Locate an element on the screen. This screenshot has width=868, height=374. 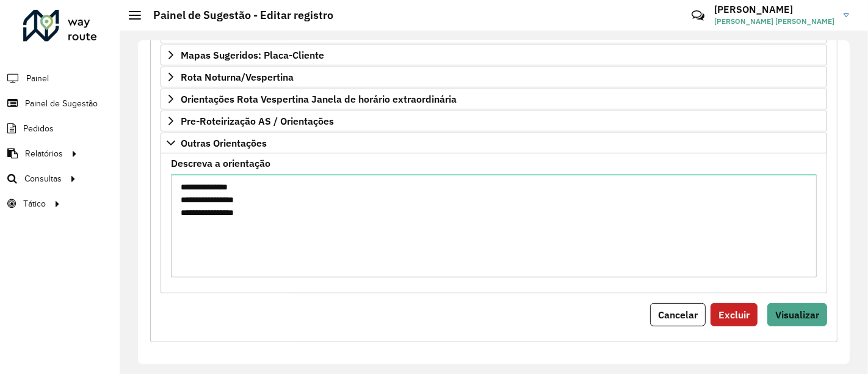
a: Mapas Sugeridos: Placa-Cliente is located at coordinates (494, 55).